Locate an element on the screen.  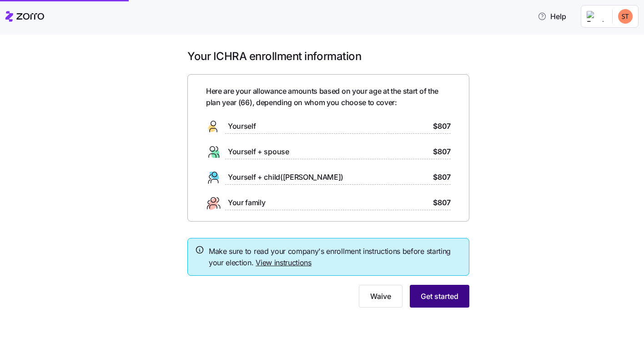
span: Get started is located at coordinates (440, 296).